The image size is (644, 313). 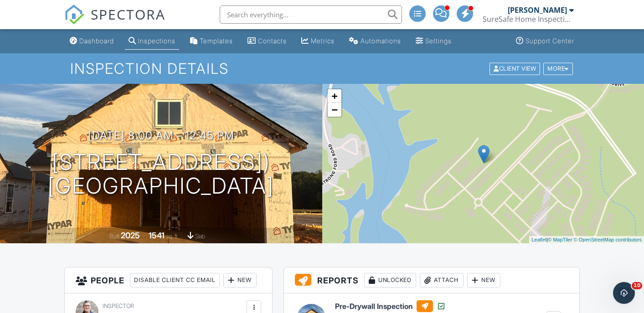 I want to click on a: Templates, so click(x=212, y=41).